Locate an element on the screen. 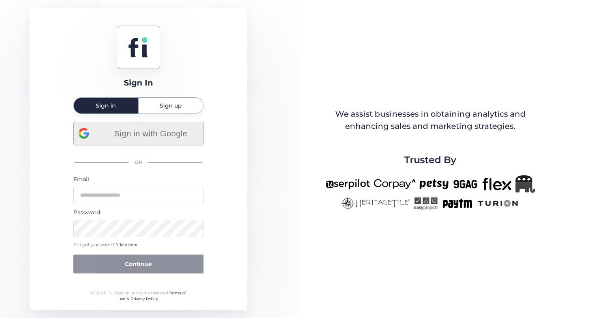 The width and height of the screenshot is (590, 318). button: Continue is located at coordinates (138, 264).